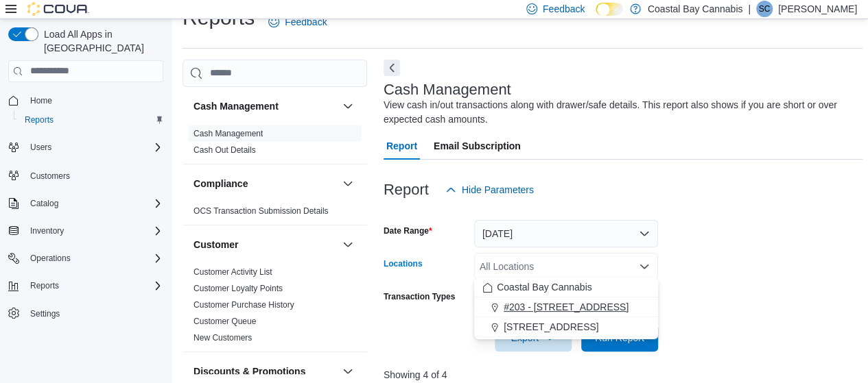 The width and height of the screenshot is (868, 383). I want to click on span: Customer Activity List, so click(233, 272).